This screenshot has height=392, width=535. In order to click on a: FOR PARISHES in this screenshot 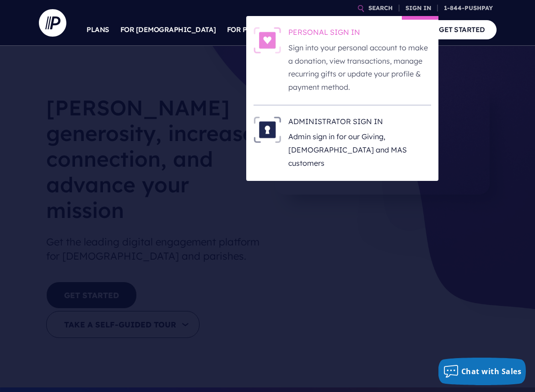, I will do `click(253, 30)`.